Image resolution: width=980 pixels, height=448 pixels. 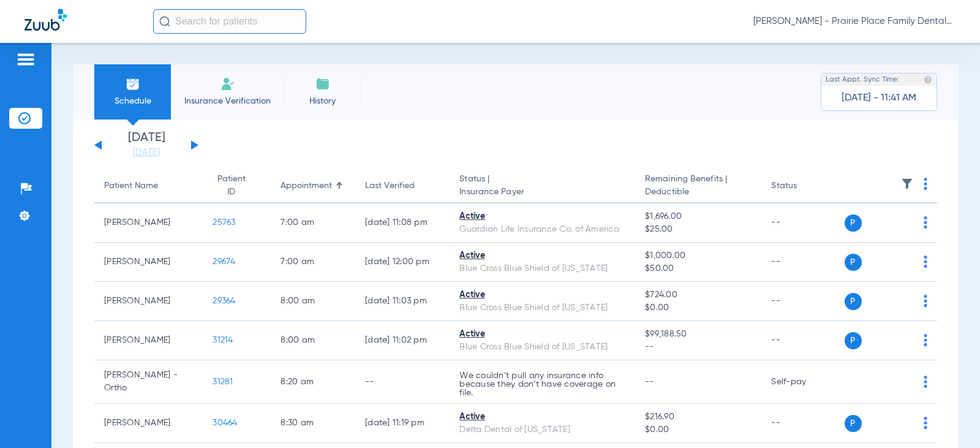 What do you see at coordinates (698, 334) in the screenshot?
I see `span: $99,188.50` at bounding box center [698, 334].